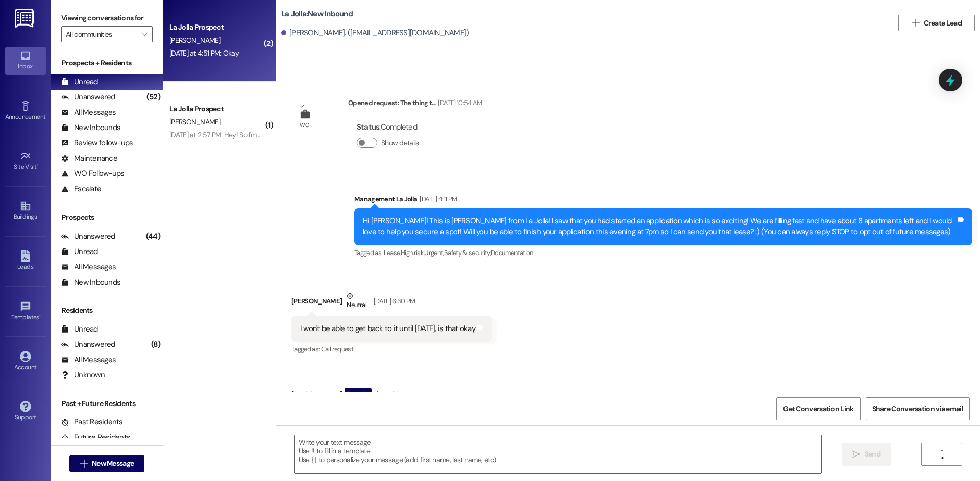  I want to click on div: Past Residents, so click(92, 422).